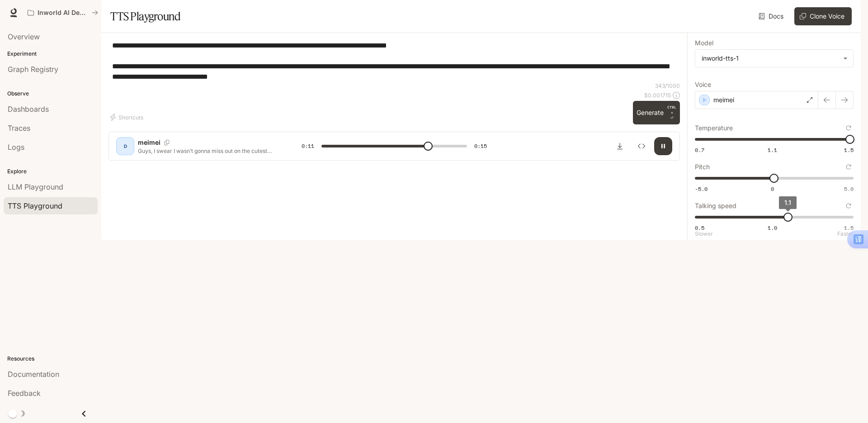  Describe the element at coordinates (145, 16) in the screenshot. I see `h1: TTS Playground` at that location.